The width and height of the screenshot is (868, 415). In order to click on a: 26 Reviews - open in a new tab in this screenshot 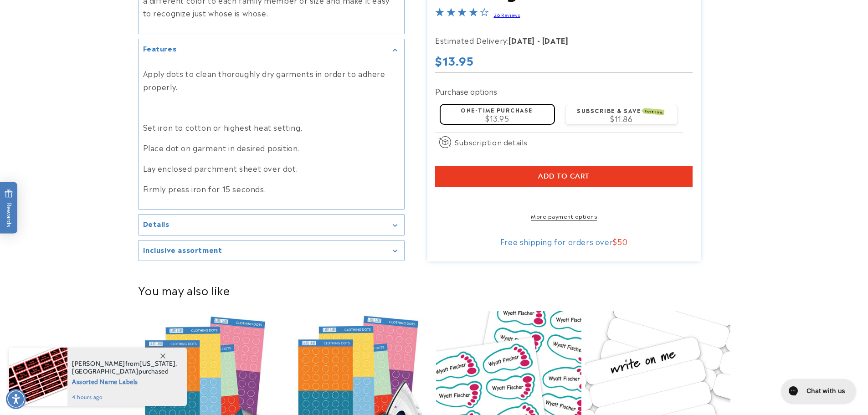, I will do `click(506, 14)`.